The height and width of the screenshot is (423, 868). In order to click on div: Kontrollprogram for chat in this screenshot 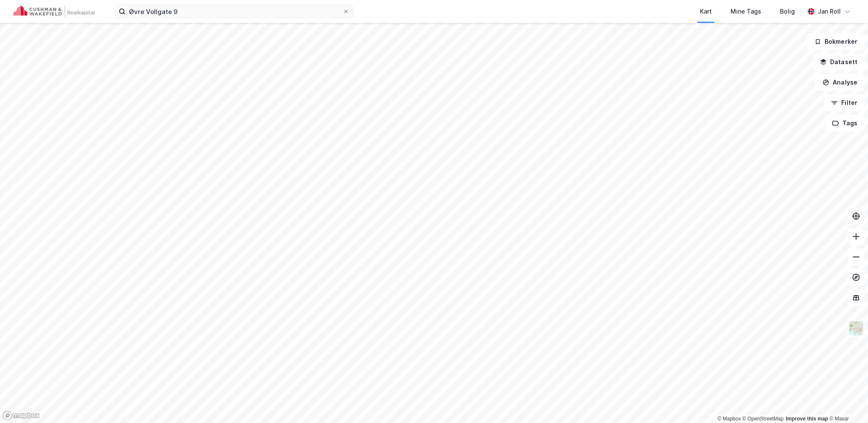, I will do `click(846, 403)`.